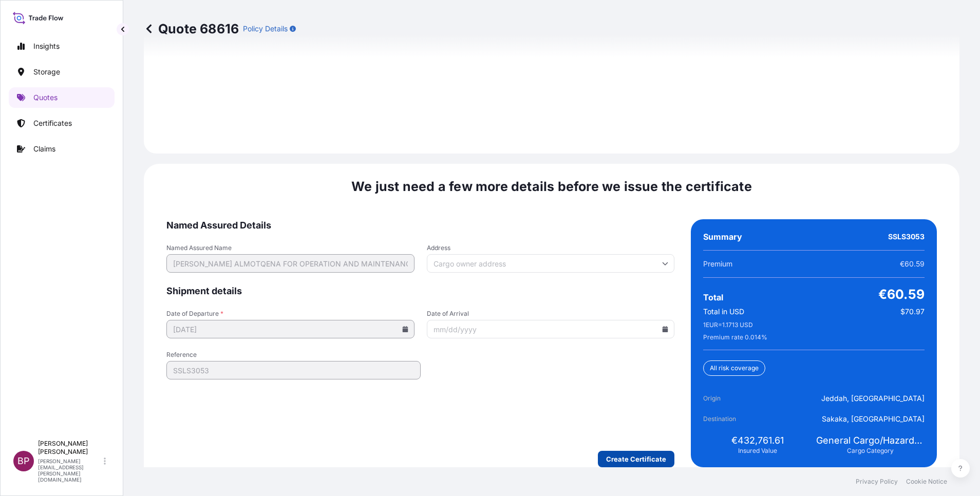 The height and width of the screenshot is (496, 980). Describe the element at coordinates (735, 338) in the screenshot. I see `span: Premium rate 0.014 %` at that location.